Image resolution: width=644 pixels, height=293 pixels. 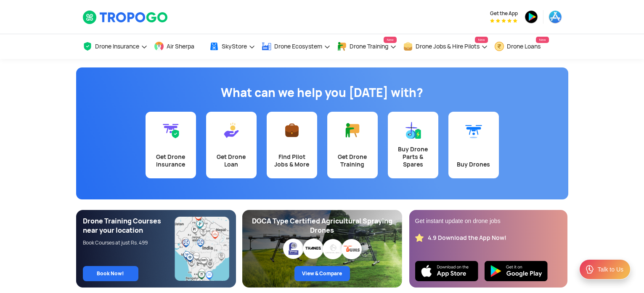 I want to click on a: Get Drone Training, so click(x=352, y=145).